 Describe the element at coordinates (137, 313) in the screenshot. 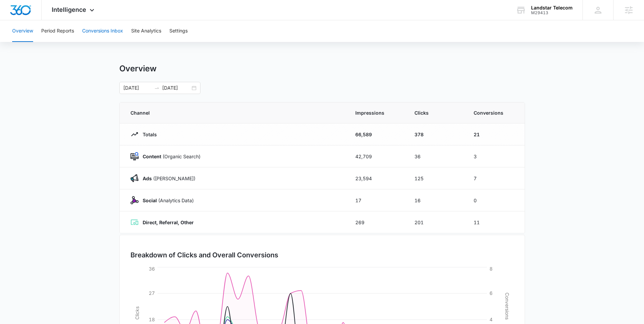

I see `tspan: Clicks` at that location.